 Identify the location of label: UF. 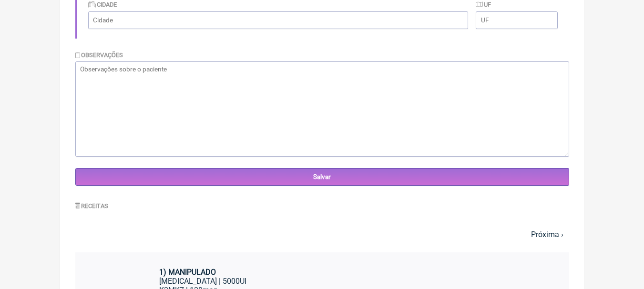
(483, 4).